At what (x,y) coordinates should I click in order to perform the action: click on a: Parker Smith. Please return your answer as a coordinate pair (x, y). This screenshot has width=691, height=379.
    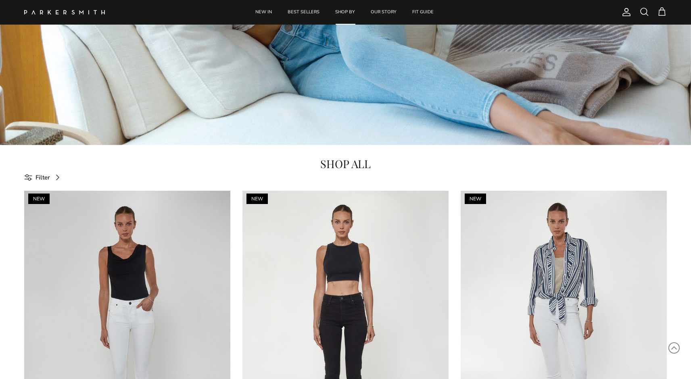
    Looking at the image, I should click on (65, 12).